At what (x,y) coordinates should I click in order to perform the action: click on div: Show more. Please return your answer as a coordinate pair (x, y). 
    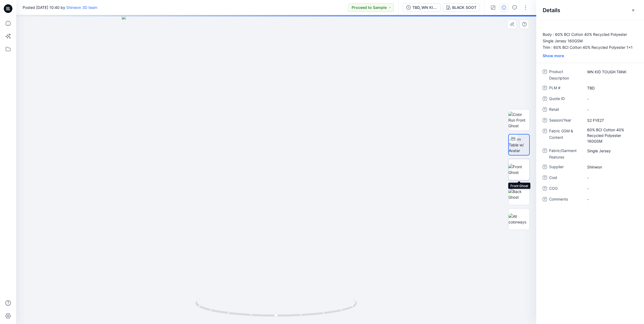
    Looking at the image, I should click on (590, 55).